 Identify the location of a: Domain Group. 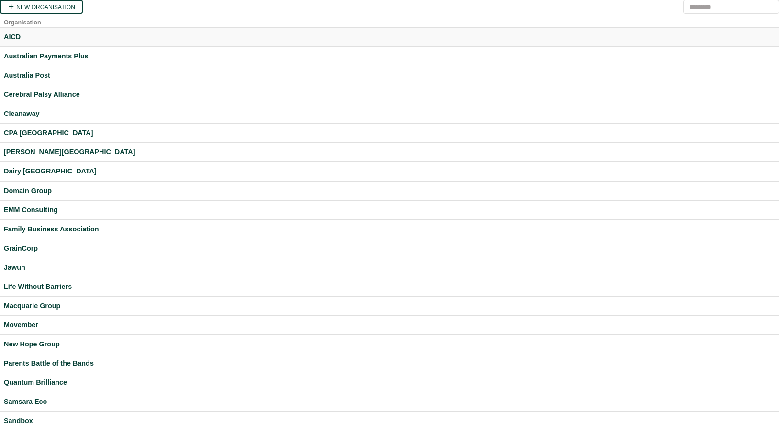
(390, 190).